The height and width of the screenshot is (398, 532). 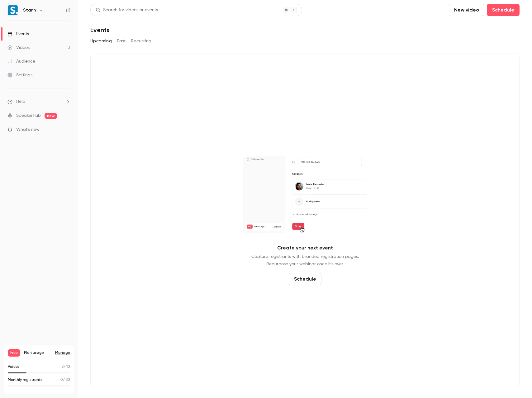 What do you see at coordinates (18, 34) in the screenshot?
I see `div: Events` at bounding box center [18, 34].